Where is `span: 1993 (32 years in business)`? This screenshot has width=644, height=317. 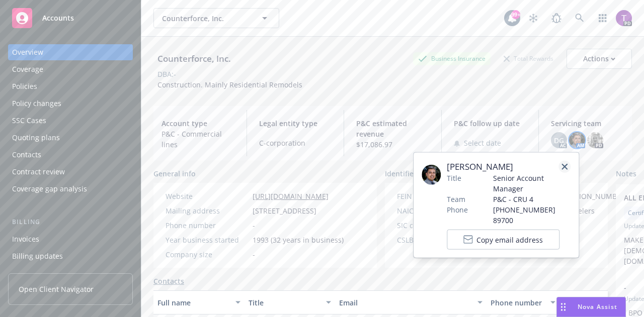 span: 1993 (32 years in business) is located at coordinates (298, 240).